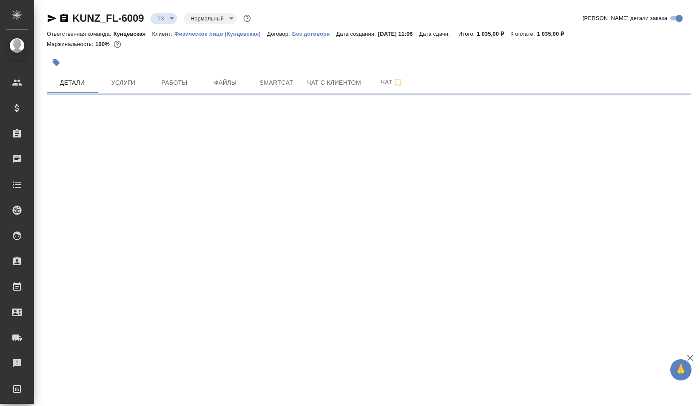  Describe the element at coordinates (221, 33) in the screenshot. I see `a: Физическое лицо (Кунцевская)` at that location.